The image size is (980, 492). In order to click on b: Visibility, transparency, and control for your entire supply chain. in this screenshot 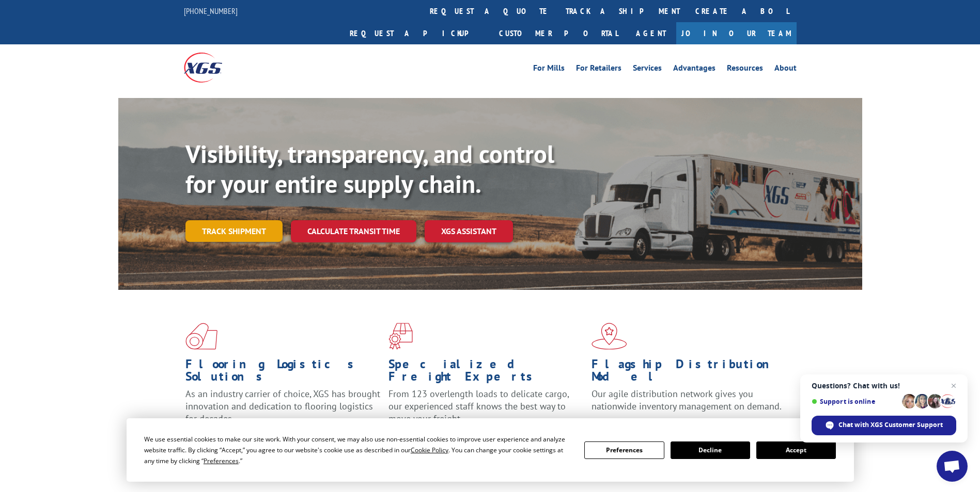, I will do `click(370, 168)`.